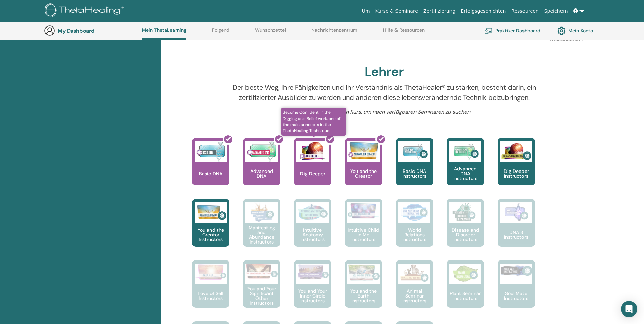 This screenshot has width=644, height=324. Describe the element at coordinates (313, 174) in the screenshot. I see `p: Dig Deeper` at that location.